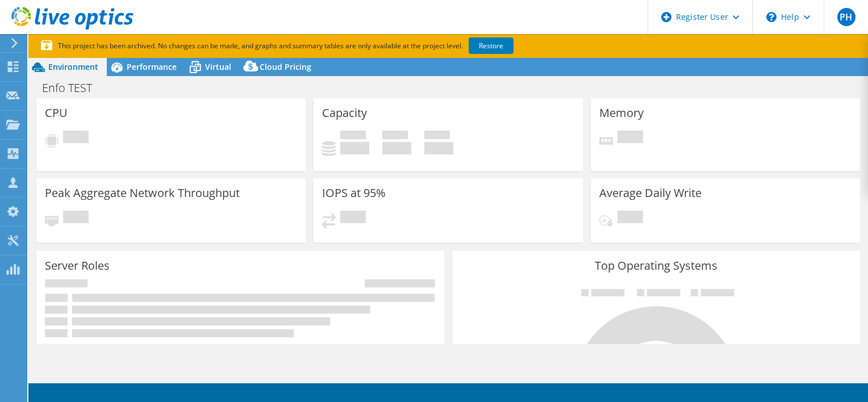  Describe the element at coordinates (437, 136) in the screenshot. I see `span: Total` at that location.